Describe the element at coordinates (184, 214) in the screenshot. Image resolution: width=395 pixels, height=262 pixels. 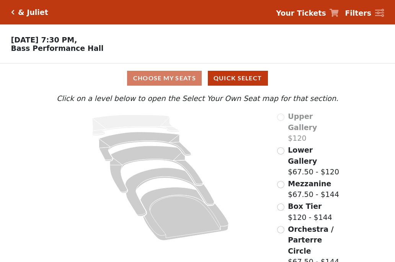
I see `path: Orchestra / Parterre Circle - Seats Available: 35` at that location.